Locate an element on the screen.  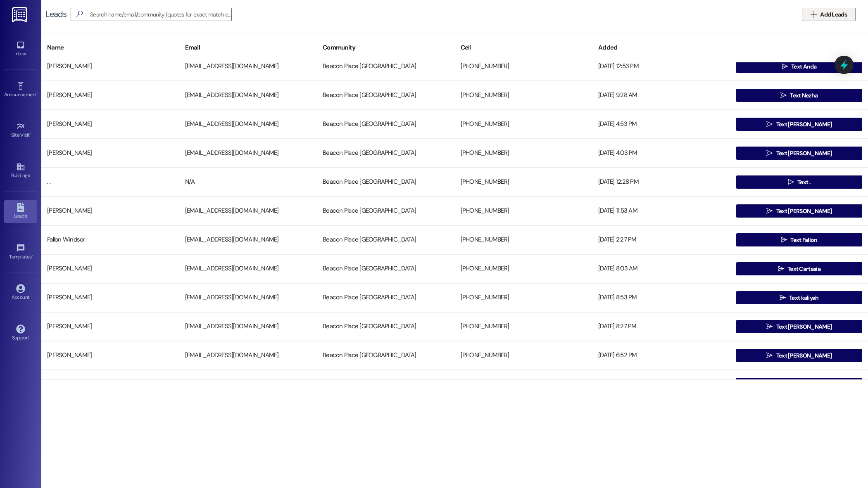
div: Community is located at coordinates (386, 47).